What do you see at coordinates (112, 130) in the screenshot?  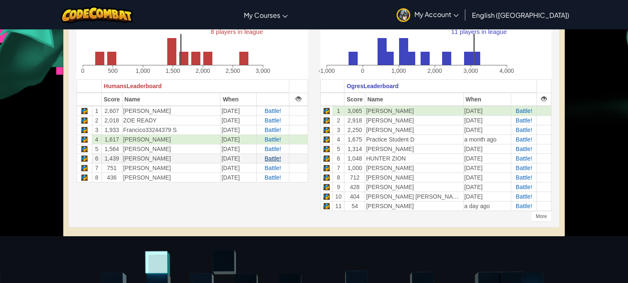 I see `td: 1,933` at bounding box center [112, 130].